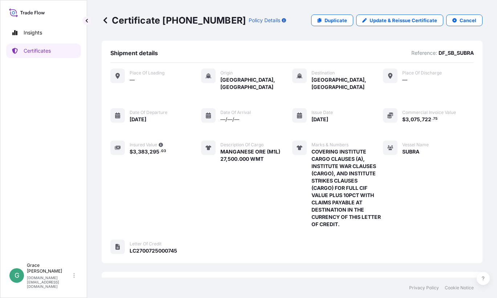  I want to click on span: G, so click(17, 276).